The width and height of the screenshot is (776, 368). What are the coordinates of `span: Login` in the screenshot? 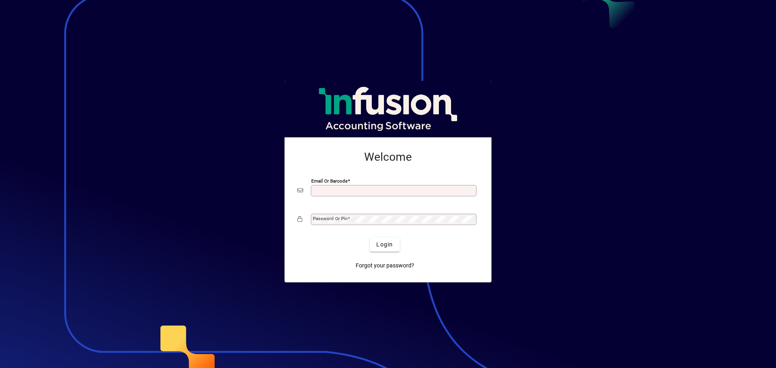 It's located at (384, 244).